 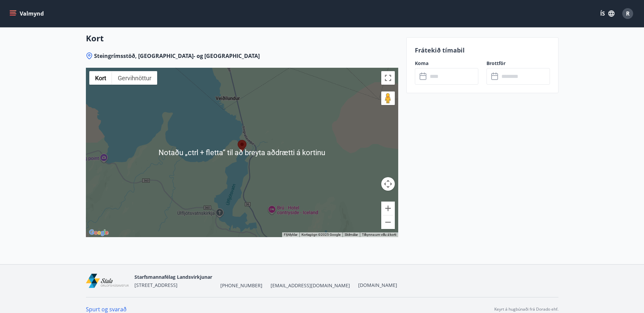 I want to click on h3: Kort, so click(x=242, y=38).